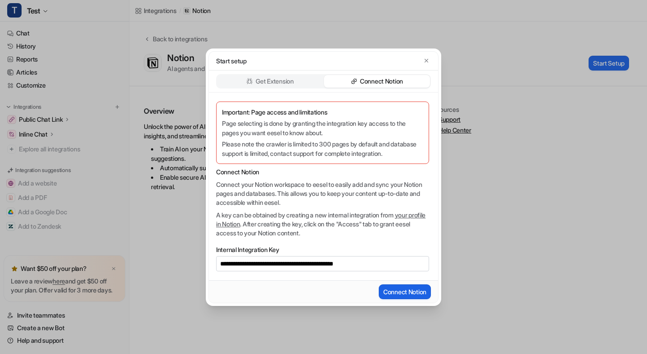 The height and width of the screenshot is (354, 647). What do you see at coordinates (275, 81) in the screenshot?
I see `p: Get Extension` at bounding box center [275, 81].